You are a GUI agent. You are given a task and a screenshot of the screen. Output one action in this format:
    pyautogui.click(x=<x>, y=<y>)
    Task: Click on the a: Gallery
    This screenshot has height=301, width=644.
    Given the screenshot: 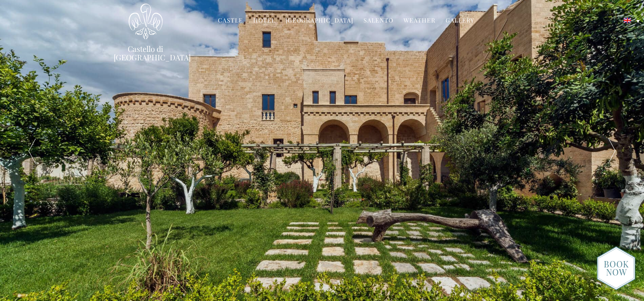 What is the action you would take?
    pyautogui.click(x=460, y=21)
    